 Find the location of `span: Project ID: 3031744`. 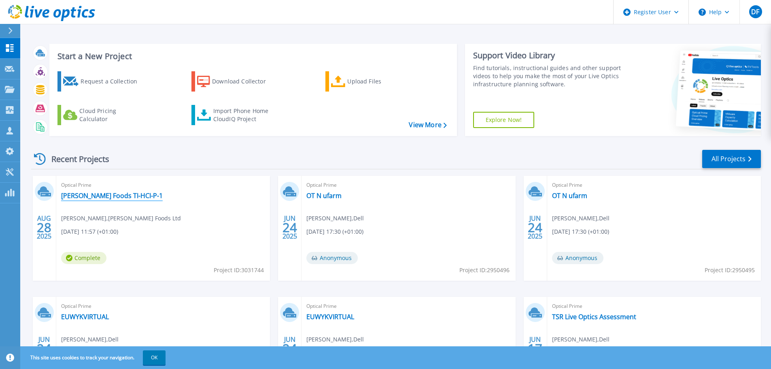

span: Project ID: 3031744 is located at coordinates (239, 270).